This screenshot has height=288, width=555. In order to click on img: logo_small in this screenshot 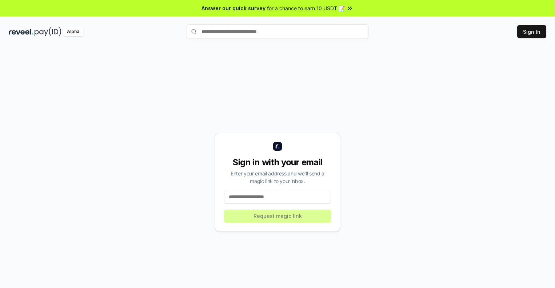, I will do `click(277, 146)`.